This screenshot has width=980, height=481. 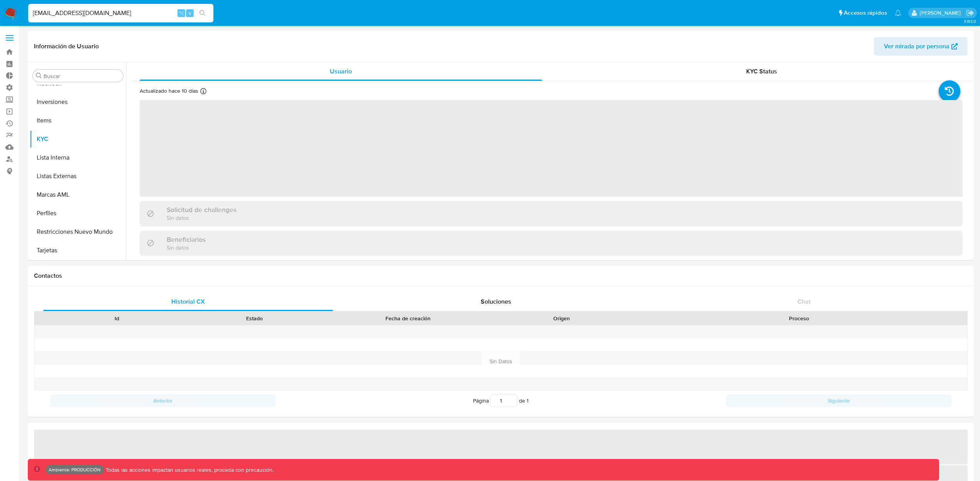 I want to click on p: Actualizado hace 10 días, so click(x=169, y=91).